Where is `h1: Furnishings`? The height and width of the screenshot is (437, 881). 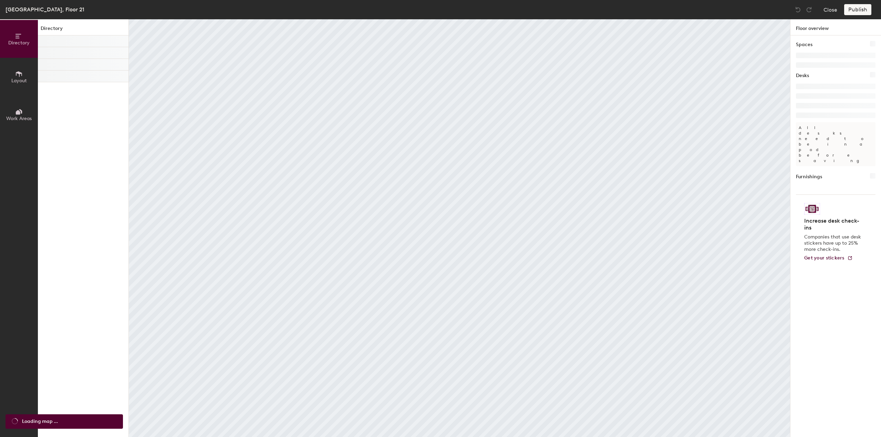
h1: Furnishings is located at coordinates (809, 177).